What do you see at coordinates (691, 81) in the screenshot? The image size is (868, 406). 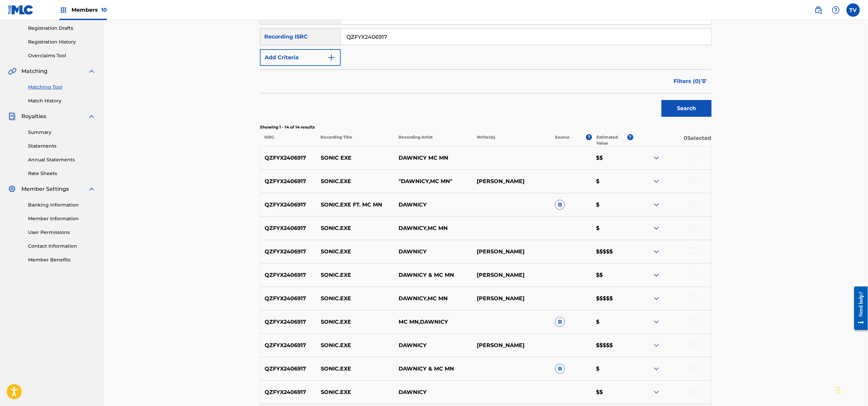 I see `button: Filters (0)` at bounding box center [691, 81].